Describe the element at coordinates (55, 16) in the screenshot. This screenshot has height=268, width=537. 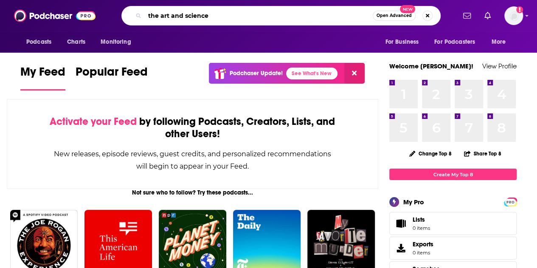
I see `a: Podchaser - Follow, Share and Rate Podcasts` at that location.